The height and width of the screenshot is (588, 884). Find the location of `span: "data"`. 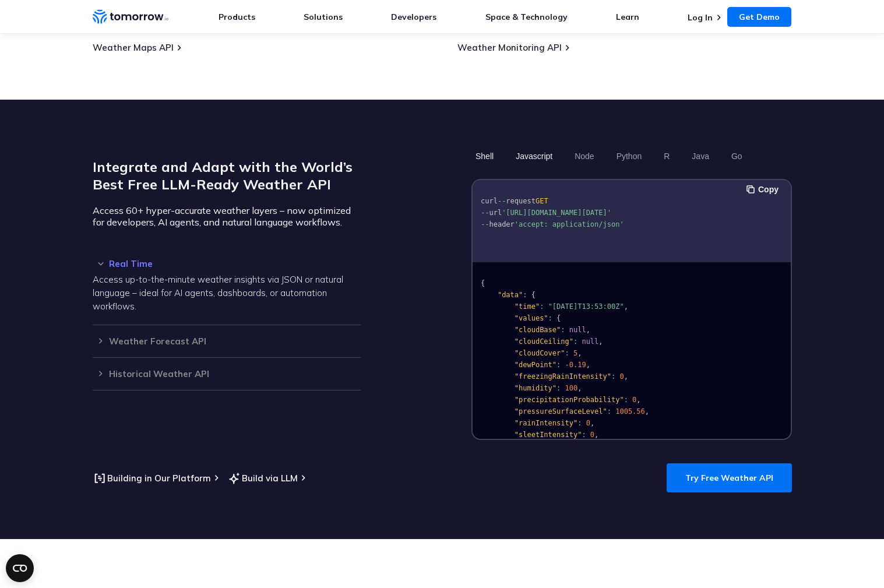

span: "data" is located at coordinates (509, 295).